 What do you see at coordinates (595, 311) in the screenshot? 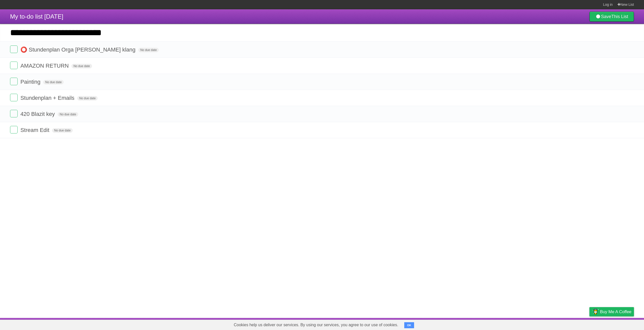
I see `img: Buy me a coffee` at bounding box center [595, 311].